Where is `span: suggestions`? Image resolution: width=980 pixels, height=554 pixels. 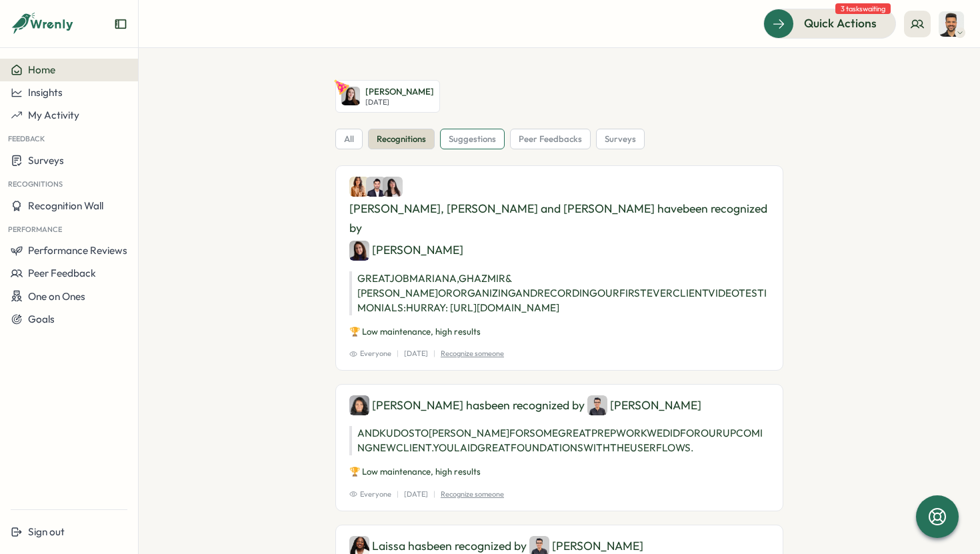 span: suggestions is located at coordinates (472, 139).